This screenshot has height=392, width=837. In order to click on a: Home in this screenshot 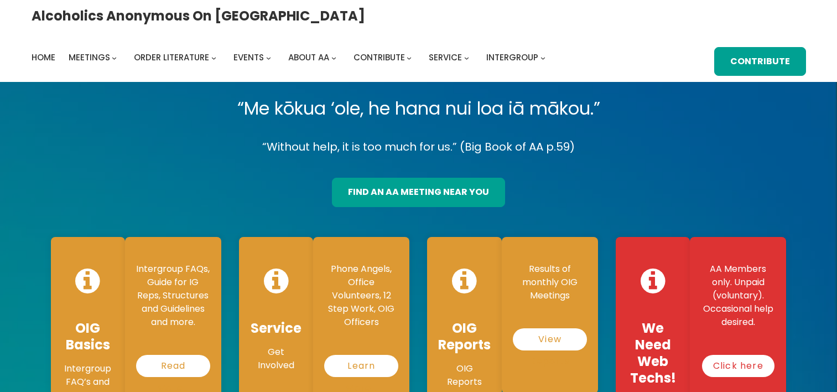, I will do `click(43, 58)`.